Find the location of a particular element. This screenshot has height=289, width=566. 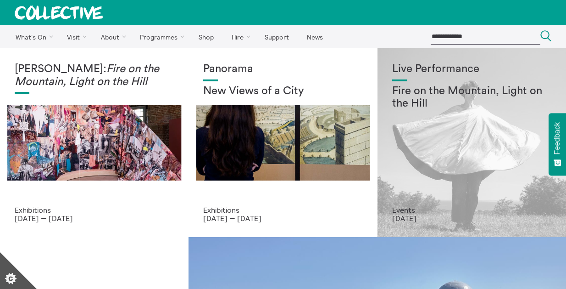

a: News is located at coordinates (315, 37).